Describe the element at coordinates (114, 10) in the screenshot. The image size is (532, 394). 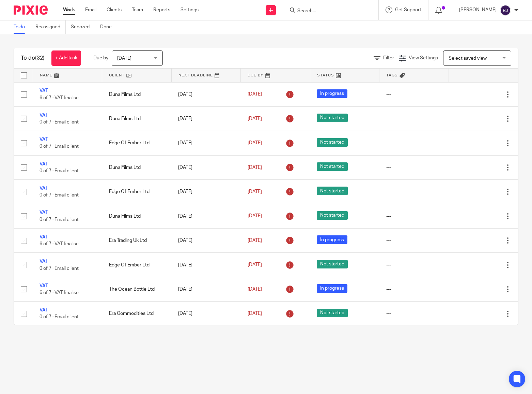
I see `a: Clients` at that location.